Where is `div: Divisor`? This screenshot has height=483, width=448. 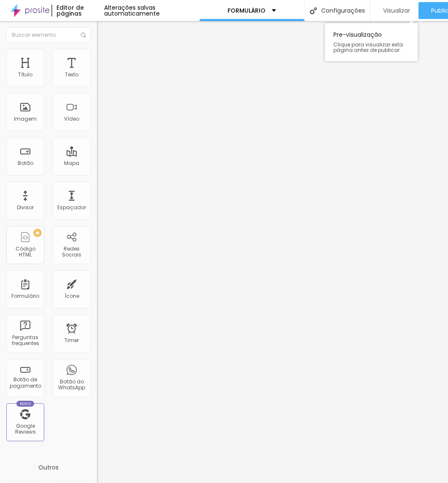 div: Divisor is located at coordinates (26, 208).